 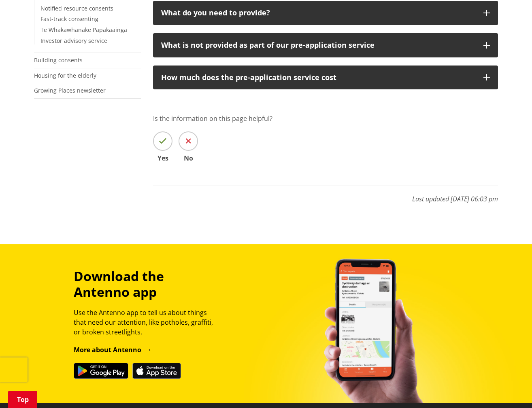 I want to click on a: Fast-track consenting, so click(x=69, y=19).